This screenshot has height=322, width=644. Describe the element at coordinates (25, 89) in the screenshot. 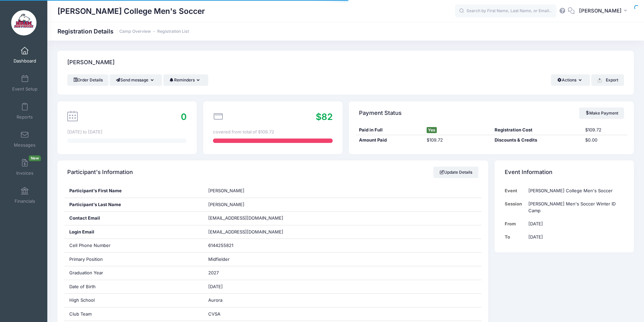

I see `span: Event Setup` at that location.